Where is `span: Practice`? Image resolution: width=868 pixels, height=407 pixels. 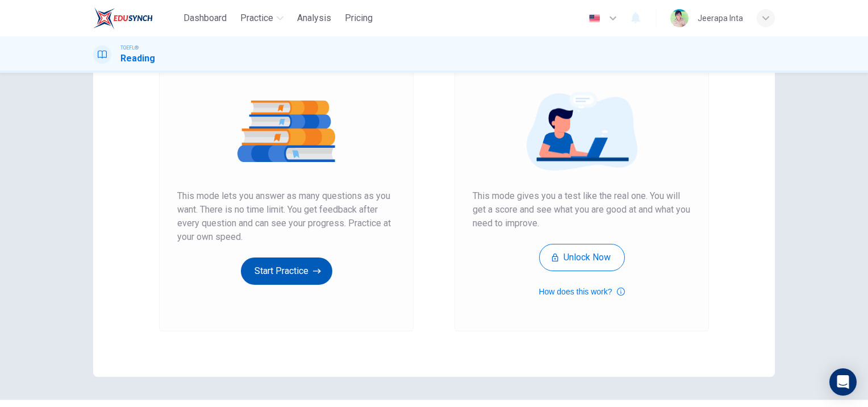
span: Practice is located at coordinates (257, 18).